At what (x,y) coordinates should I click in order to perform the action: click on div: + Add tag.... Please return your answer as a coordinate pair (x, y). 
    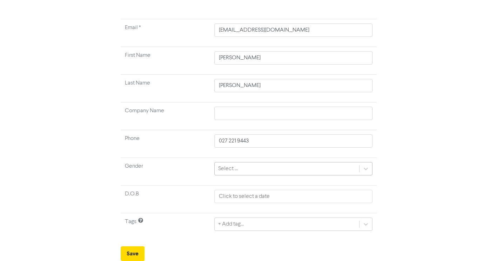
    Looking at the image, I should click on (231, 224).